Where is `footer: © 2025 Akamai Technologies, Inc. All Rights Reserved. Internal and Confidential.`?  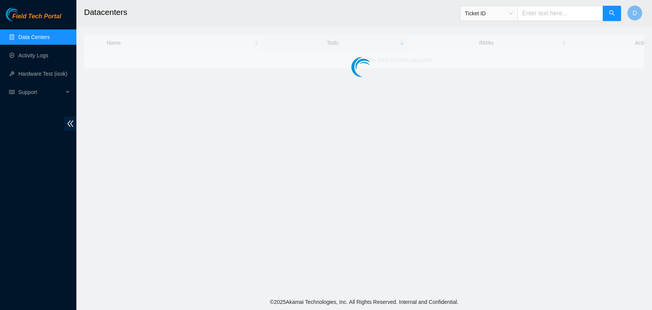
footer: © 2025 Akamai Technologies, Inc. All Rights Reserved. Internal and Confidential. is located at coordinates (364, 302).